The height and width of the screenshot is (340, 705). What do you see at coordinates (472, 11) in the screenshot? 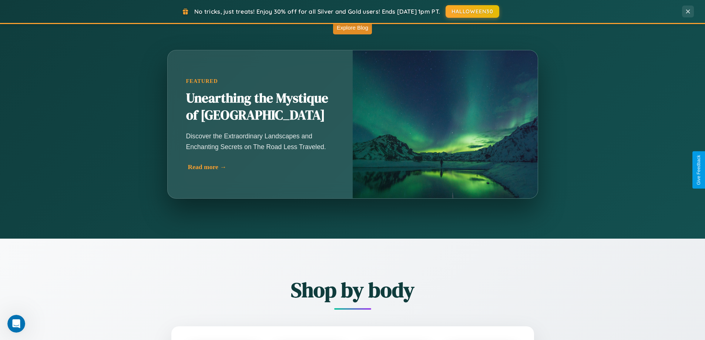
I see `button: HALLOWEEN30` at bounding box center [472, 11].